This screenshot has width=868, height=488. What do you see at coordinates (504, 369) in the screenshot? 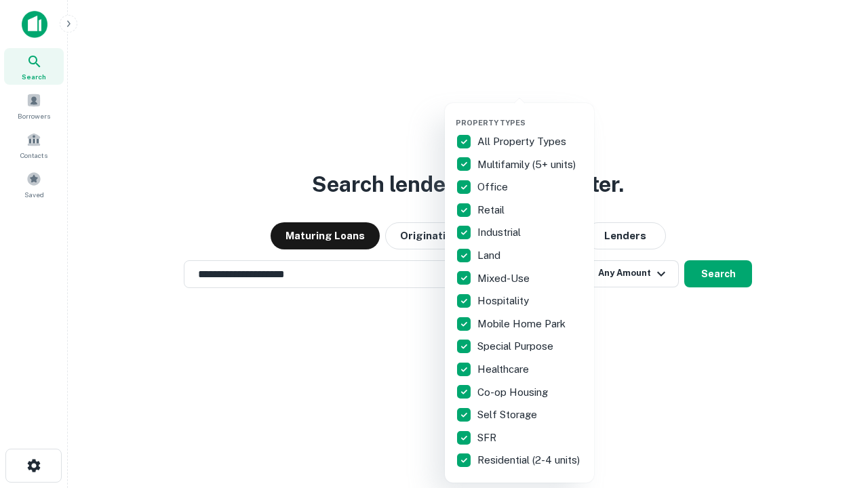
I see `p: Healthcare` at bounding box center [504, 369].